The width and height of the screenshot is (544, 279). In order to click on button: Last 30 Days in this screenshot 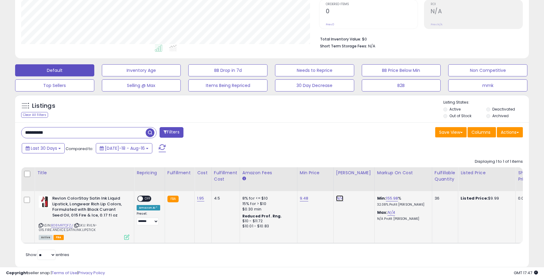, I will do `click(43, 148)`.